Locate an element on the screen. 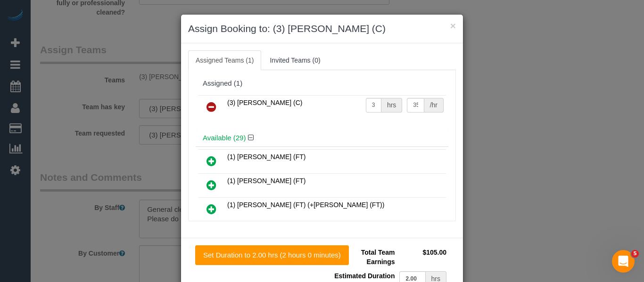  span: Estimated Duration is located at coordinates (364, 276).